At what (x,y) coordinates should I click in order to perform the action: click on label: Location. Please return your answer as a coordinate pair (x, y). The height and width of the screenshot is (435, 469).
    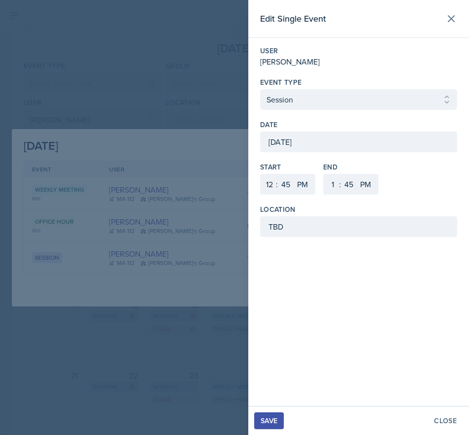
    Looking at the image, I should click on (278, 209).